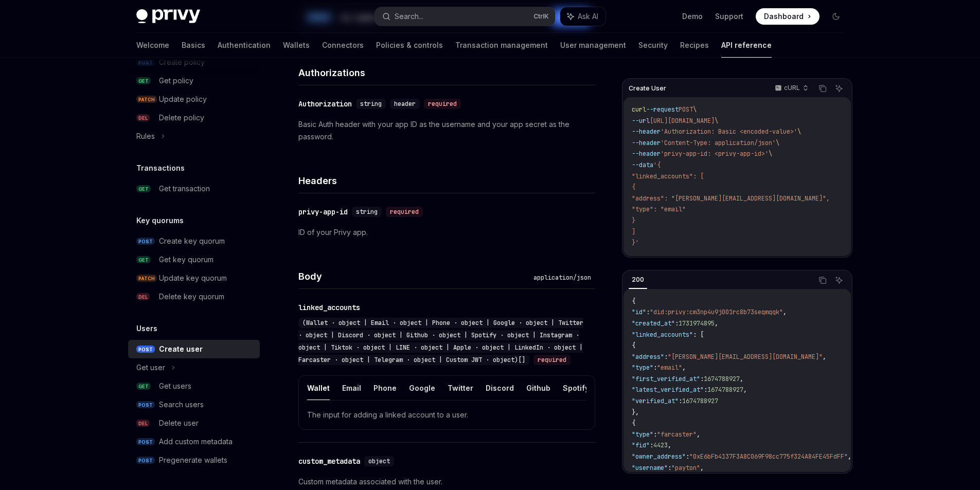 Image resolution: width=980 pixels, height=490 pixels. Describe the element at coordinates (244, 45) in the screenshot. I see `a: Authentication` at that location.